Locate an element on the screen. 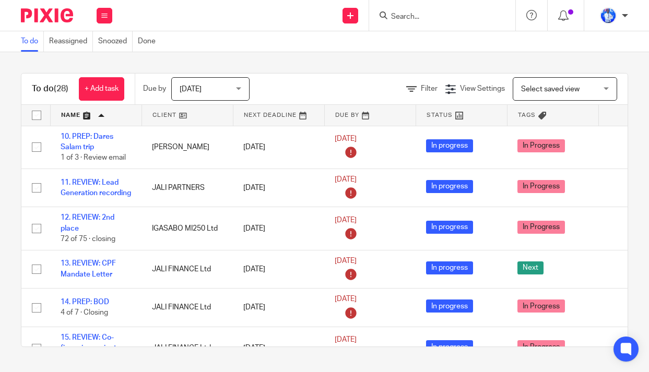  span: 1 of 3 · Review email is located at coordinates (93, 158).